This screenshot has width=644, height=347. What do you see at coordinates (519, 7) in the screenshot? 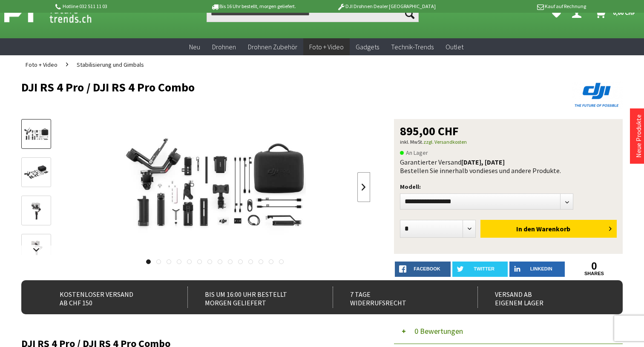
I see `p: Kauf auf Rechnung` at bounding box center [519, 7].